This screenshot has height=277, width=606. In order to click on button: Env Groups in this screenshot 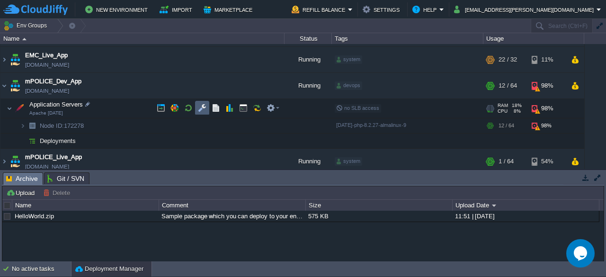, I will do `click(27, 26)`.